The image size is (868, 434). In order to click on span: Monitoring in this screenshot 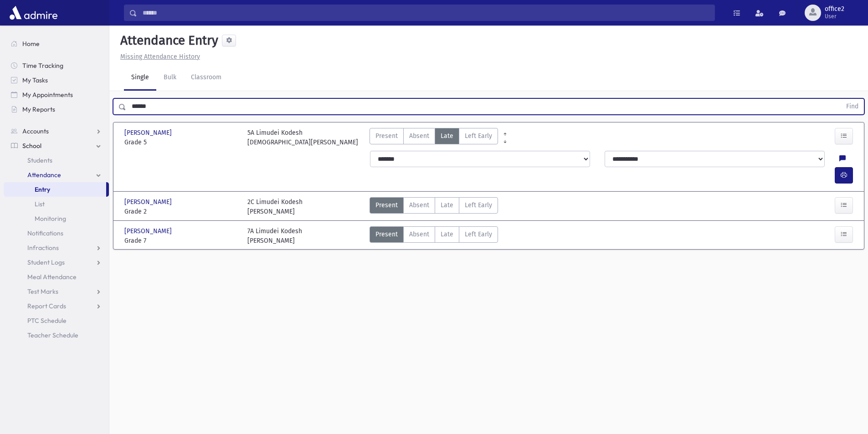, I will do `click(50, 219)`.